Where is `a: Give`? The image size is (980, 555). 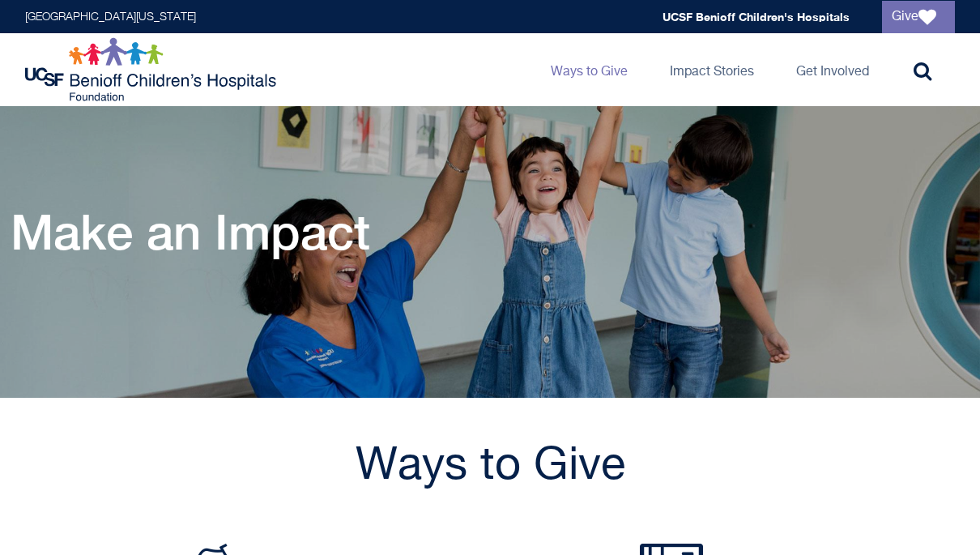 a: Give is located at coordinates (918, 17).